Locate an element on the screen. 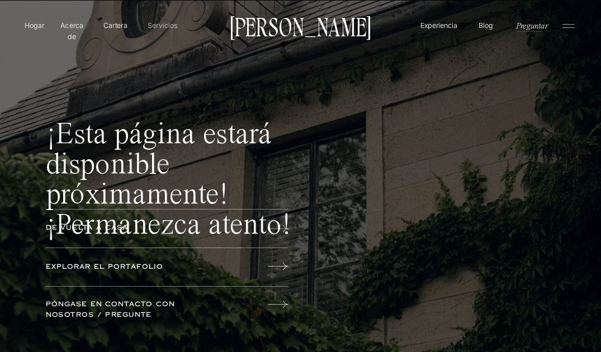  font: De vuelta a casa is located at coordinates (87, 228).